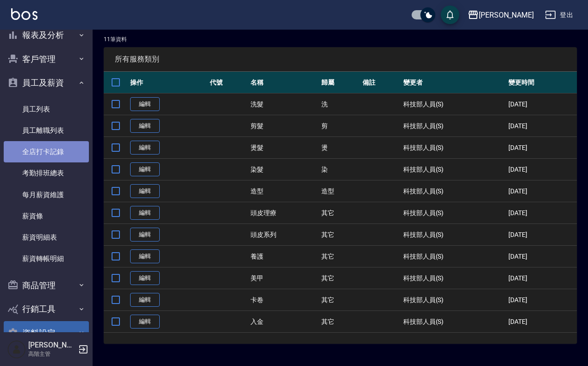 This screenshot has height=366, width=588. Describe the element at coordinates (24, 14) in the screenshot. I see `img: Logo` at that location.